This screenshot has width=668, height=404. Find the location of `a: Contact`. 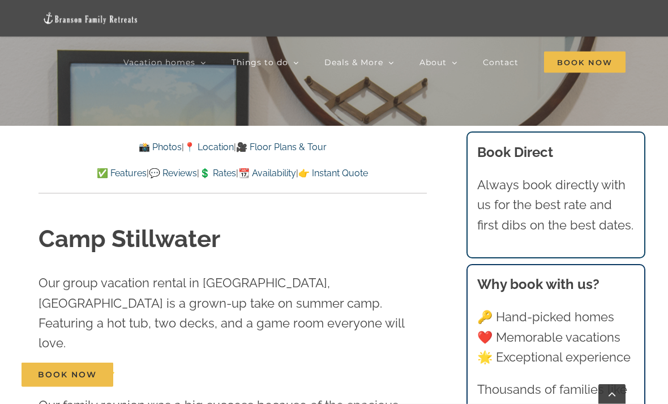

a: Contact is located at coordinates (501, 62).